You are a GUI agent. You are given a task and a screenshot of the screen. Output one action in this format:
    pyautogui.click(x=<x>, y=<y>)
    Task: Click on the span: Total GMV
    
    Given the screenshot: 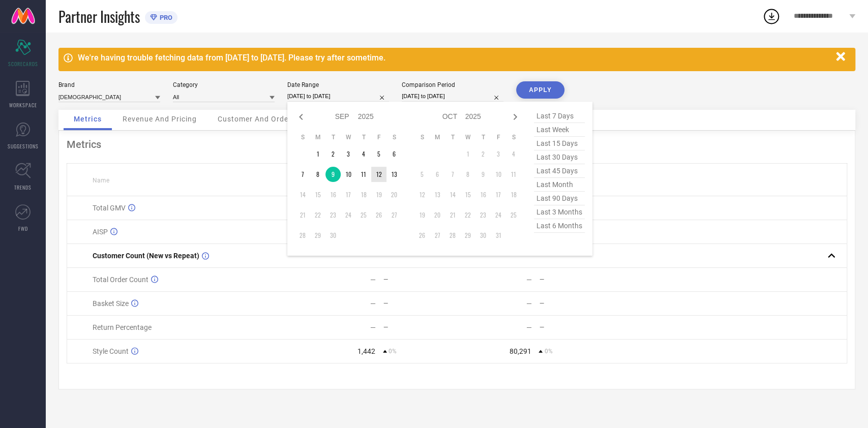 What is the action you would take?
    pyautogui.click(x=109, y=208)
    